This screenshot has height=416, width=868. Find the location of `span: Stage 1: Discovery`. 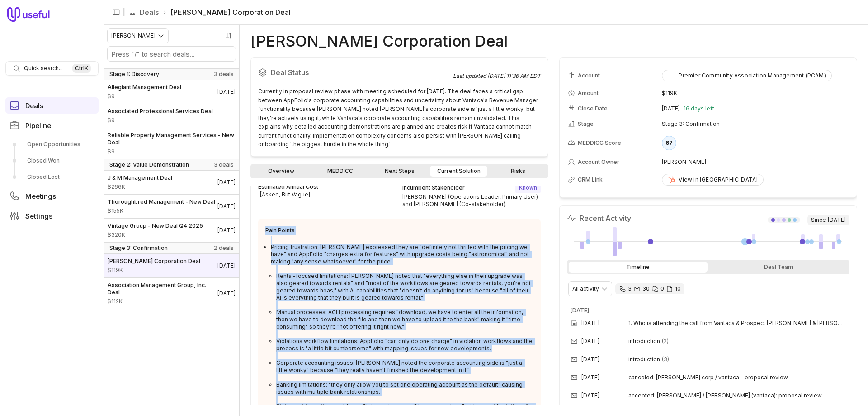

span: Stage 1: Discovery is located at coordinates (134, 74).